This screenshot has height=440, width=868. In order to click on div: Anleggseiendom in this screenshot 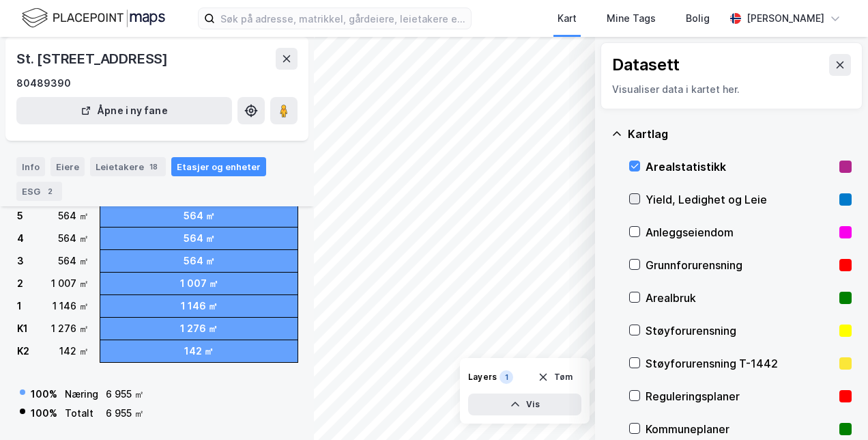, I will do `click(740, 233)`.